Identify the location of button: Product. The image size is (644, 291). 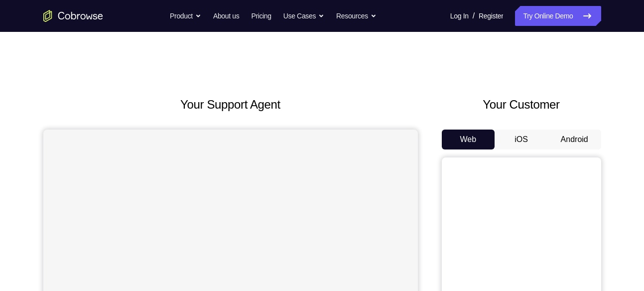
(185, 16).